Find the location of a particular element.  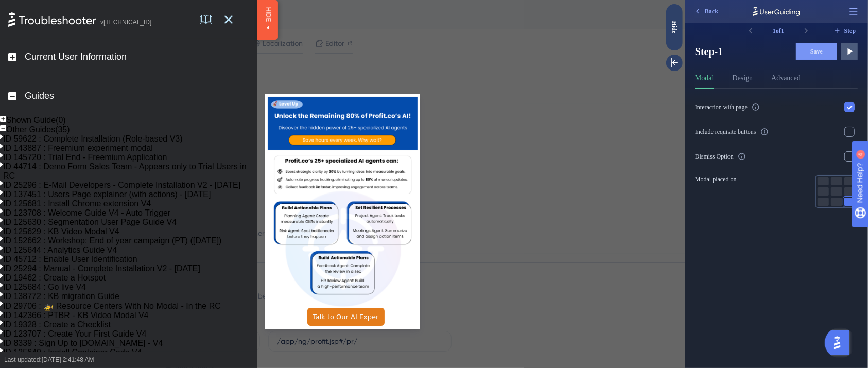

div: Include requisite buttons is located at coordinates (41, 132).